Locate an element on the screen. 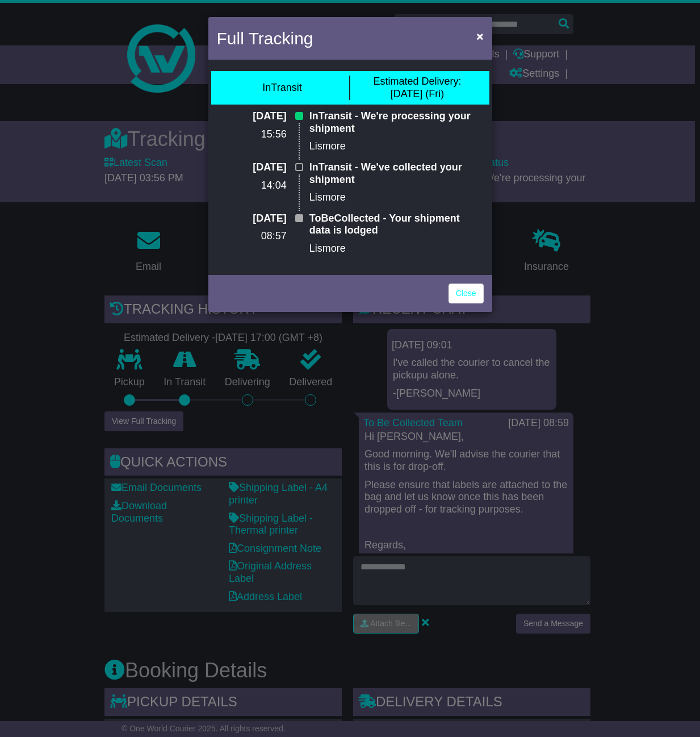 This screenshot has height=737, width=700. p: InTransit - We've collected your shipment is located at coordinates (397, 173).